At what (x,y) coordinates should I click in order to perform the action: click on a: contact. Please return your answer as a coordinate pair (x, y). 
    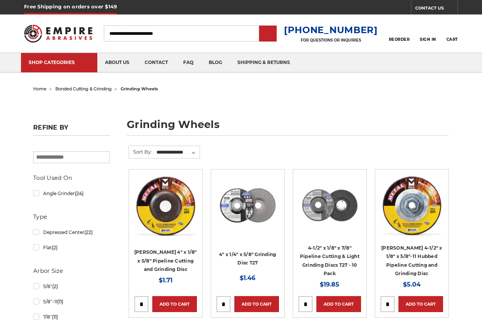
    Looking at the image, I should click on (156, 63).